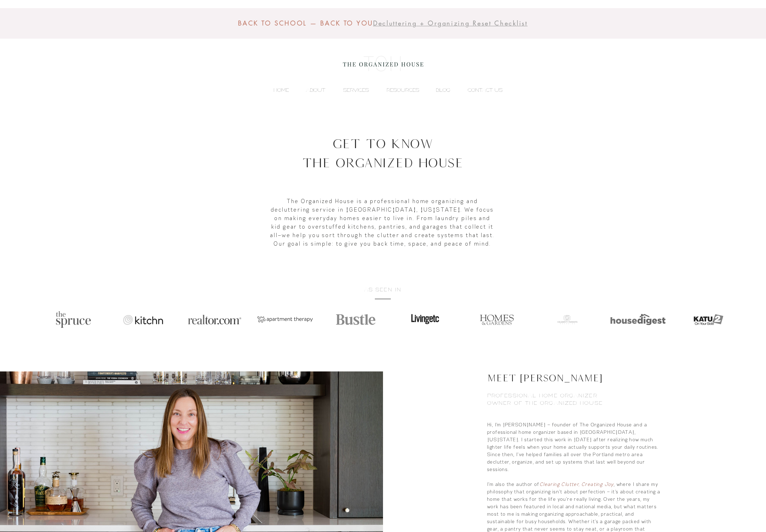  I want to click on p: ABOUT, so click(315, 90).